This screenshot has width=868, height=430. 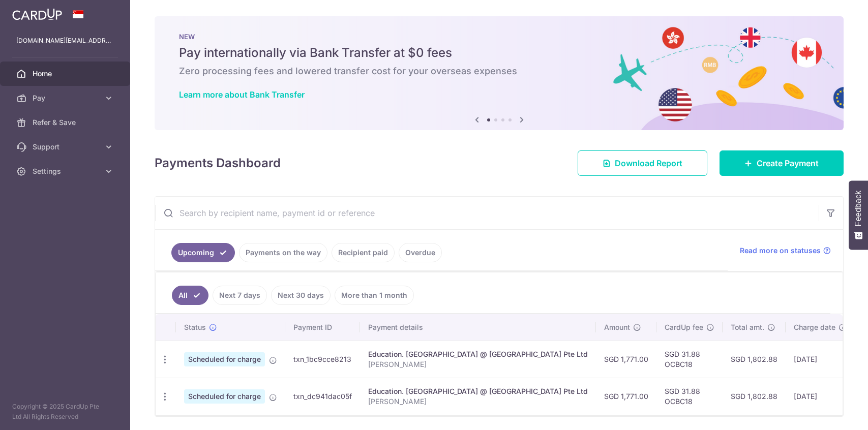 What do you see at coordinates (218, 164) in the screenshot?
I see `h4: Payments Dashboard` at bounding box center [218, 164].